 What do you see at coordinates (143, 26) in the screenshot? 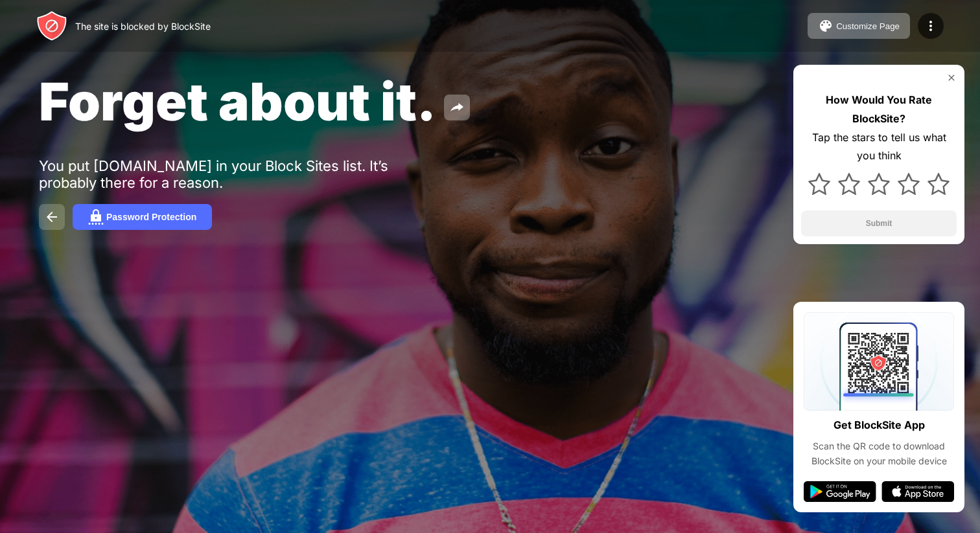
I see `div: The site is blocked by BlockSite` at bounding box center [143, 26].